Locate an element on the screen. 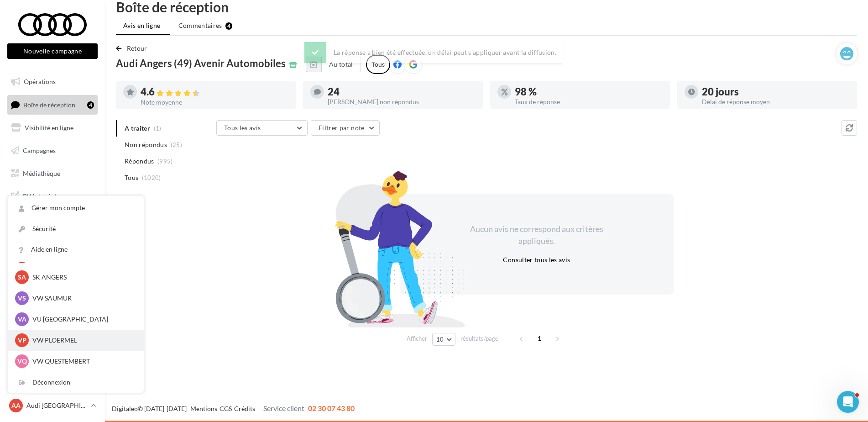 The image size is (868, 422). button: Nouvelle campagne is located at coordinates (53, 51).